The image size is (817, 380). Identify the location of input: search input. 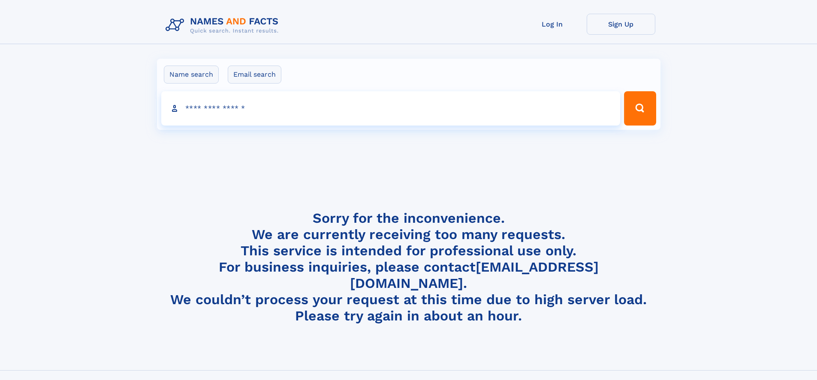
(391, 109).